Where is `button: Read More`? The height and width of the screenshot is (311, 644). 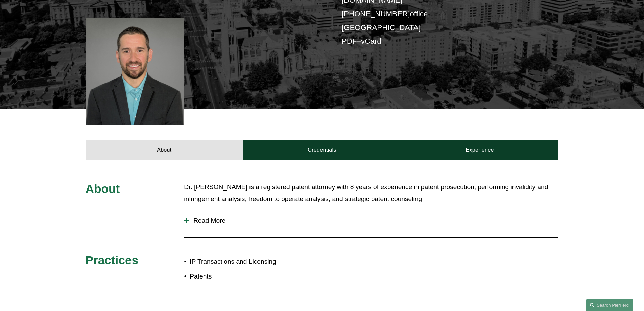 button: Read More is located at coordinates (372, 220).